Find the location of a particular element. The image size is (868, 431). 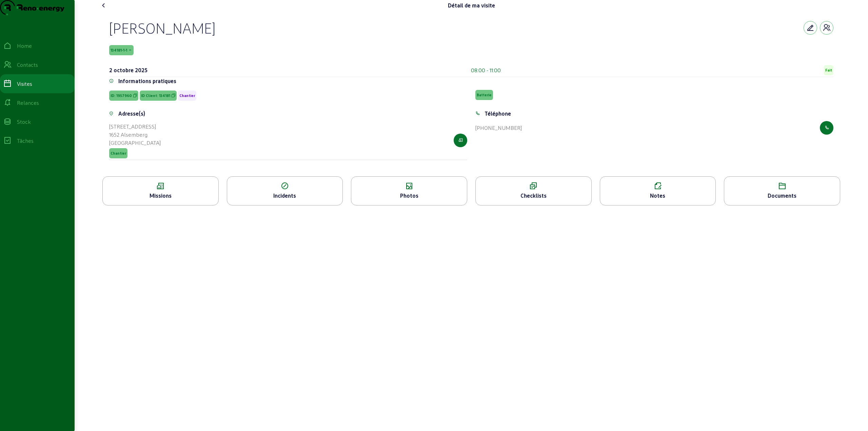

div: Missions is located at coordinates (160, 196).